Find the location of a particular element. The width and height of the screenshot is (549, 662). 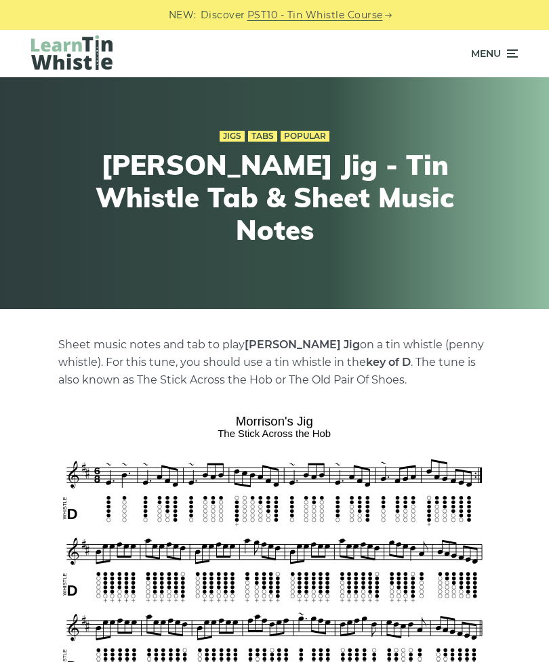

a: Jigs is located at coordinates (232, 136).